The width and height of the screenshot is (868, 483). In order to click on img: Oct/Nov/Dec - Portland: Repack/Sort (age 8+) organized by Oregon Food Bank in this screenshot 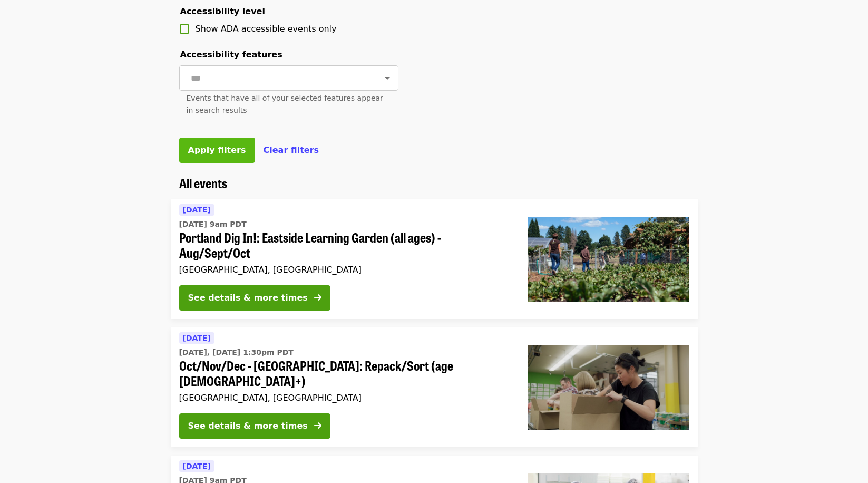, I will do `click(609, 387)`.